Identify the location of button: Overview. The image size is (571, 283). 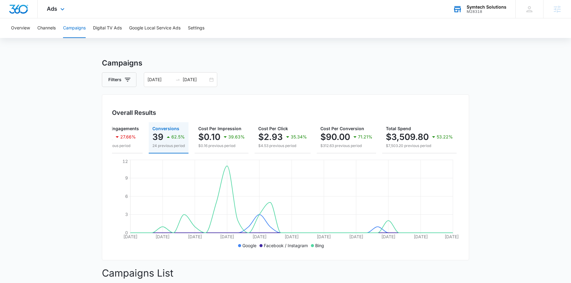
(20, 28).